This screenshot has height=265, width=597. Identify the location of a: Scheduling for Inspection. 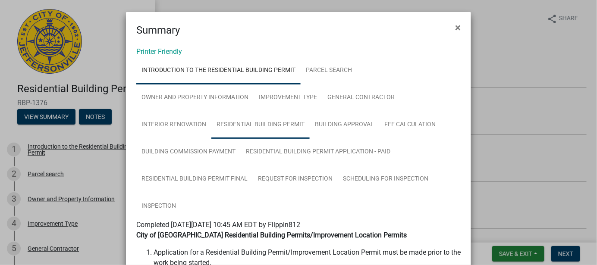
(386, 180).